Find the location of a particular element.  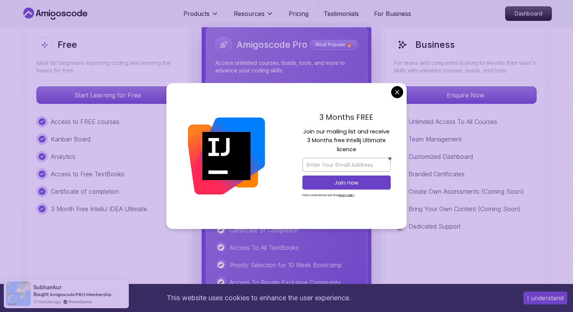

button: Start Learning for Free is located at coordinates (108, 95).